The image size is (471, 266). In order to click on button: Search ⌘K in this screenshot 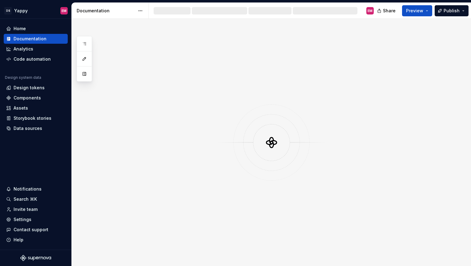, I will do `click(36, 199)`.